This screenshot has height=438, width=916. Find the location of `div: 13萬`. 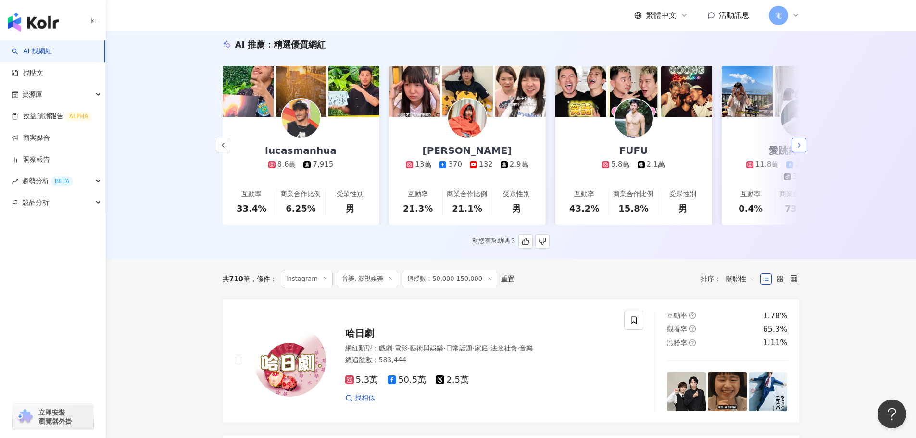

div: 13萬 is located at coordinates (423, 164).